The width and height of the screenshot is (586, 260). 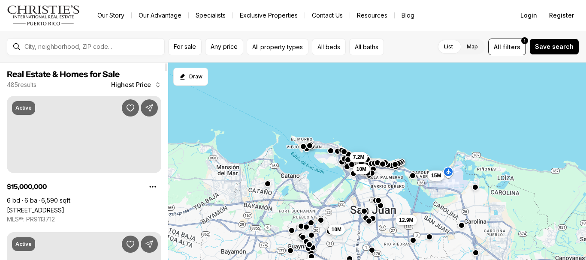 I want to click on img: logo, so click(x=43, y=15).